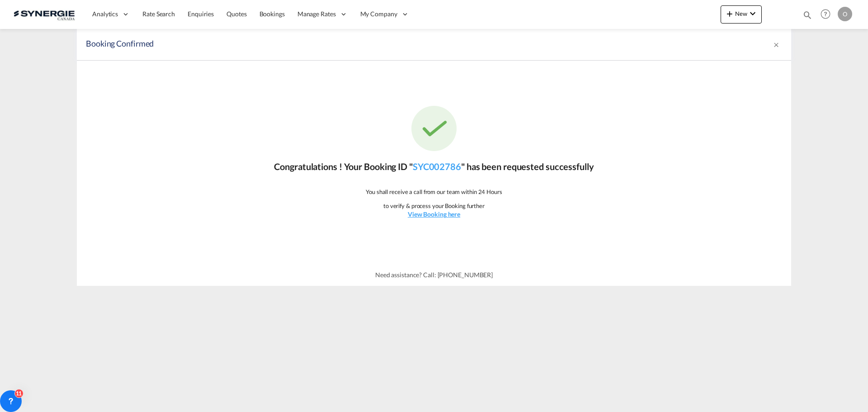  Describe the element at coordinates (807, 15) in the screenshot. I see `md-icon: icon-magnify` at that location.